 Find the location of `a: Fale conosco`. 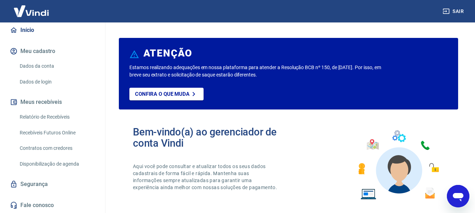

a: Fale conosco is located at coordinates (52, 206).